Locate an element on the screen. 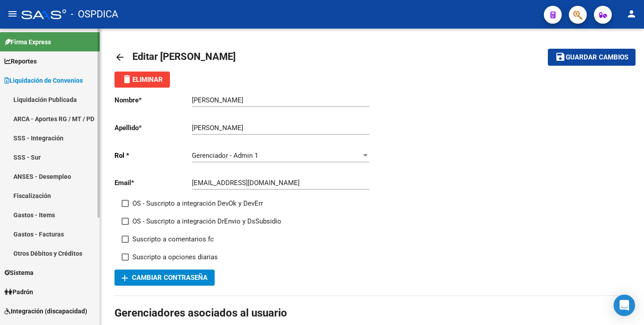  mat-icon: add is located at coordinates (125, 278).